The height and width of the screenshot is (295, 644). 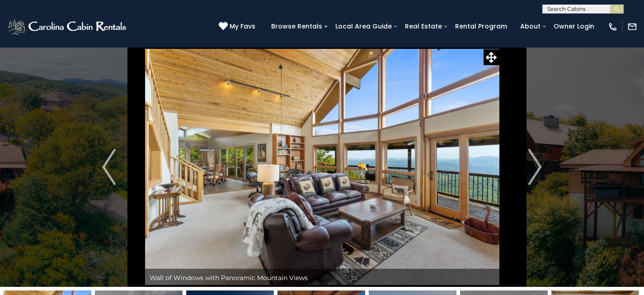 I want to click on a: About, so click(x=530, y=26).